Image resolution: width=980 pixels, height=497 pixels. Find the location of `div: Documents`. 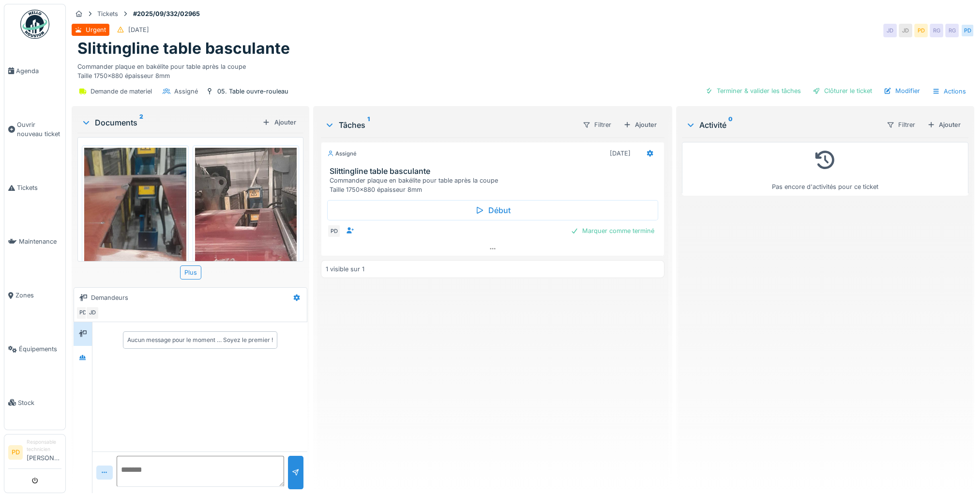

div: Documents is located at coordinates (170, 122).